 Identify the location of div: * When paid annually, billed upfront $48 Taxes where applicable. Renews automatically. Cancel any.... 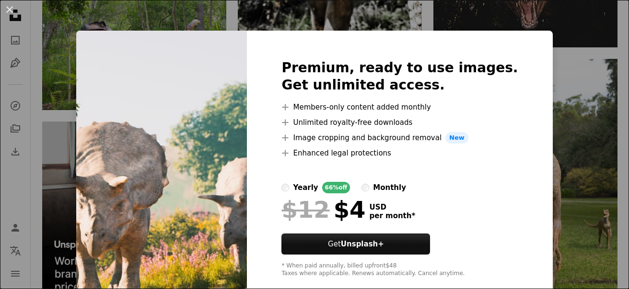
(399, 270).